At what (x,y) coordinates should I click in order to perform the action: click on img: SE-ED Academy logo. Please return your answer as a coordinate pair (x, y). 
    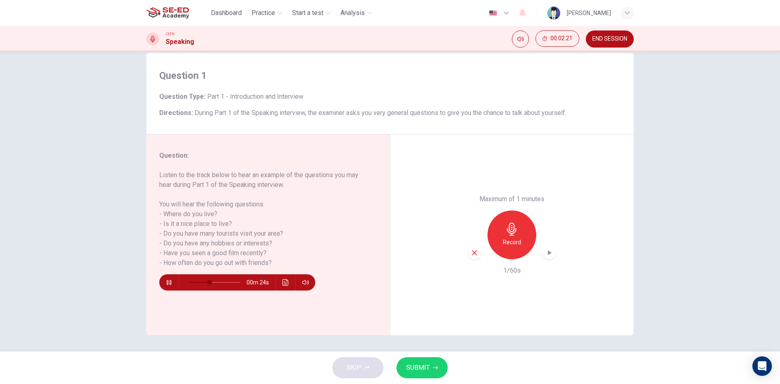
    Looking at the image, I should click on (167, 13).